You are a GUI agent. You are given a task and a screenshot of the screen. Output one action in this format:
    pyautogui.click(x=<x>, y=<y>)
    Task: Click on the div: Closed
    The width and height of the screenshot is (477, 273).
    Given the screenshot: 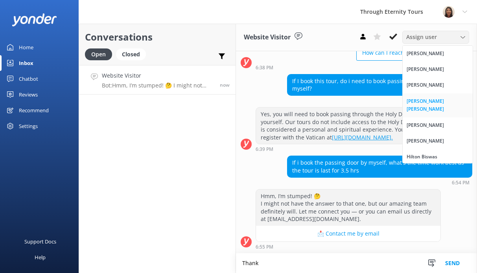 What is the action you would take?
    pyautogui.click(x=131, y=54)
    